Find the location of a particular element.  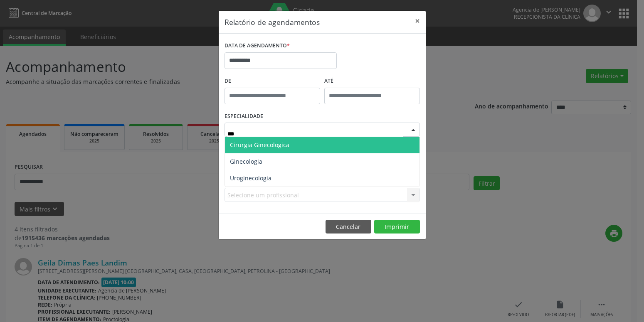

button: Cancelar is located at coordinates (348, 227).